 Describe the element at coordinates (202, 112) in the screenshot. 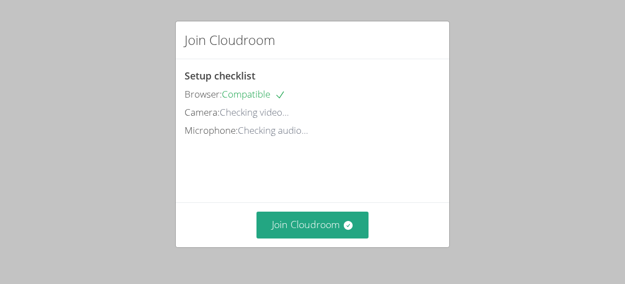

I see `span: Camera:` at that location.